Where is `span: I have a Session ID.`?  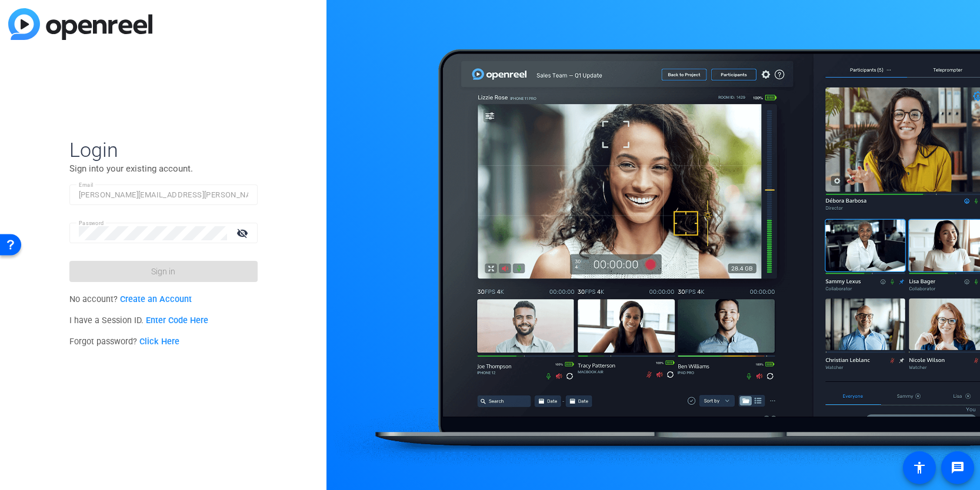 span: I have a Session ID. is located at coordinates (139, 320).